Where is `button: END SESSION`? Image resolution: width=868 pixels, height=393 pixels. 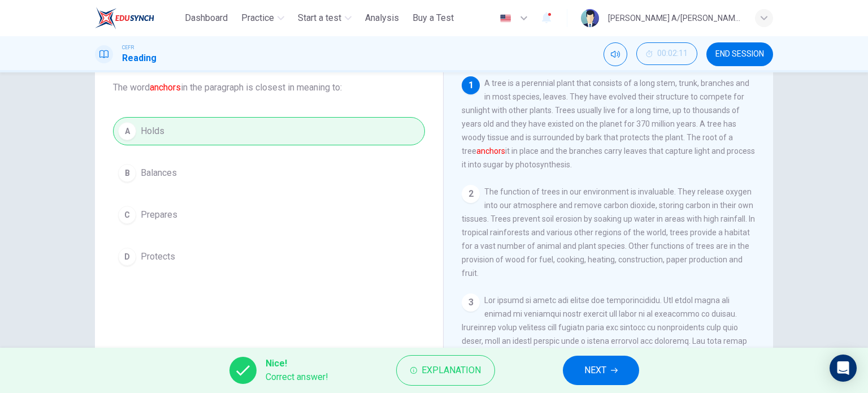
button: END SESSION is located at coordinates (740, 54).